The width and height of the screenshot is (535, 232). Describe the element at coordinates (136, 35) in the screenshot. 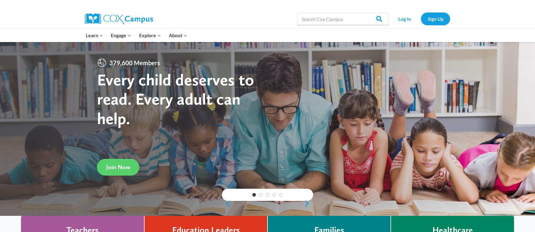

I see `nav: Primary Navigation` at that location.